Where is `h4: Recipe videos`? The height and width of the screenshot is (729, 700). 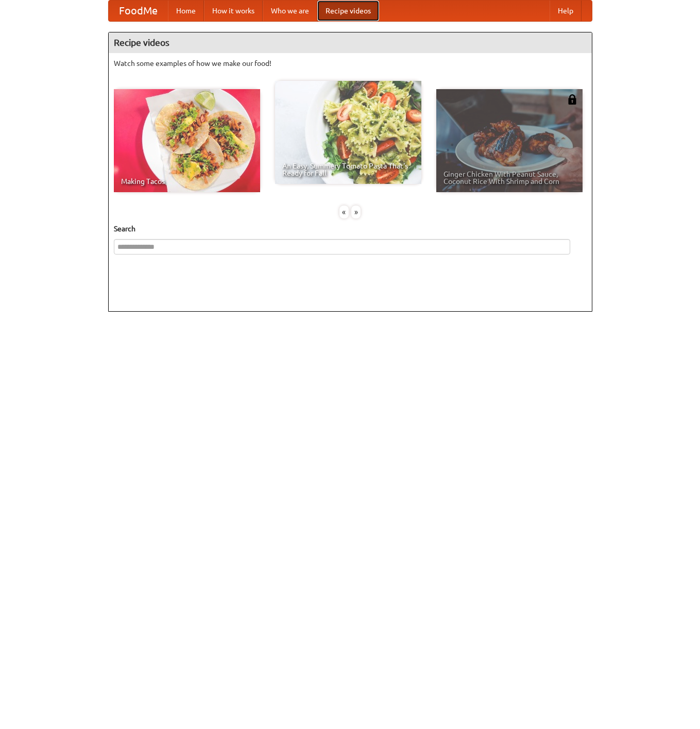 h4: Recipe videos is located at coordinates (350, 42).